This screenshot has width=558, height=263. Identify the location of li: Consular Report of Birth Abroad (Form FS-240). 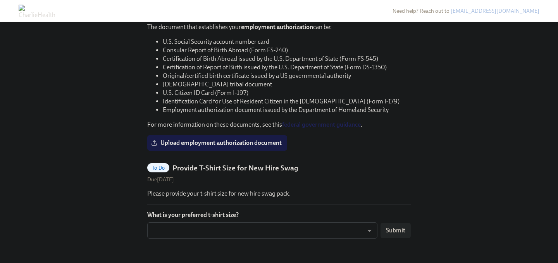
(287, 50).